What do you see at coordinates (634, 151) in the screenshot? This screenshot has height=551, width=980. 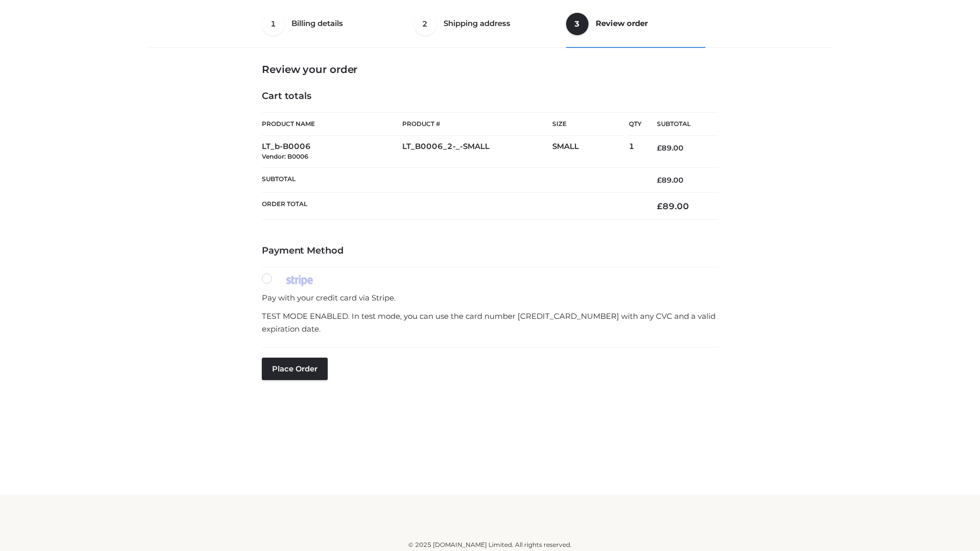 I see `td: 1` at bounding box center [634, 151].